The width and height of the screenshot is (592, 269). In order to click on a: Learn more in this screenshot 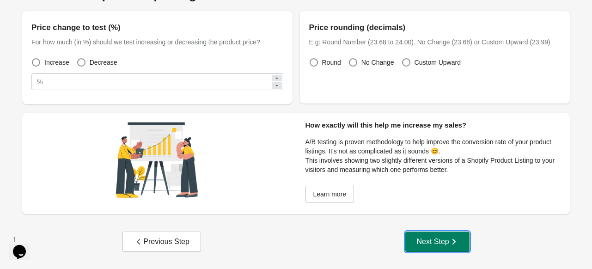, I will do `click(330, 194)`.